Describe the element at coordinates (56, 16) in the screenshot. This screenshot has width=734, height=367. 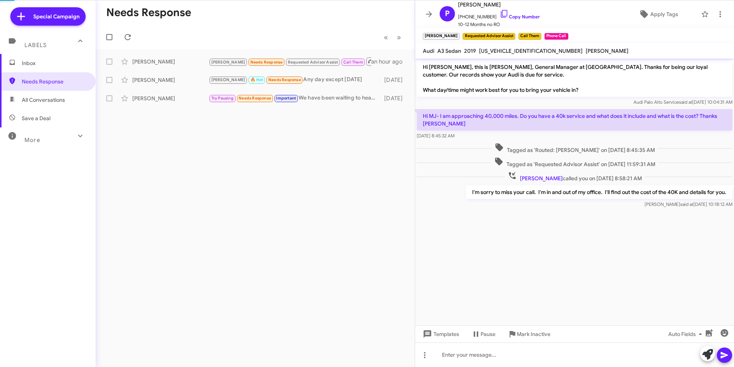
I see `span: Special Campaign` at that location.